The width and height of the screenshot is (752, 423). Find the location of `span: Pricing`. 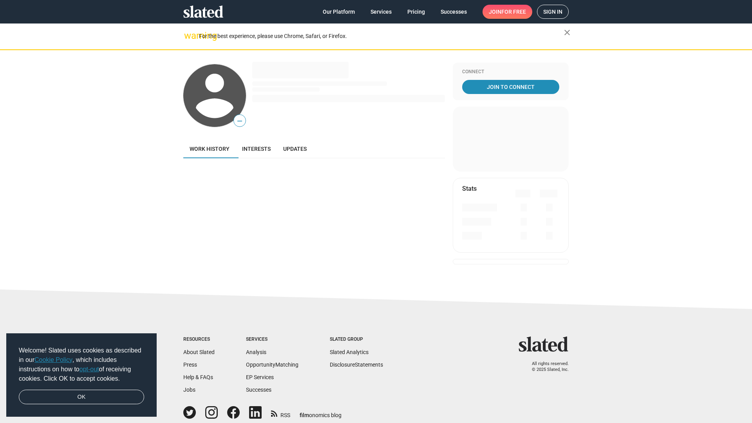

span: Pricing is located at coordinates (416, 12).